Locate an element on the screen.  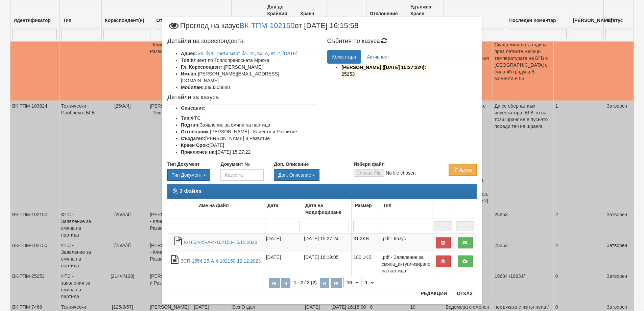
select: Брой редове на страница is located at coordinates (352, 282).